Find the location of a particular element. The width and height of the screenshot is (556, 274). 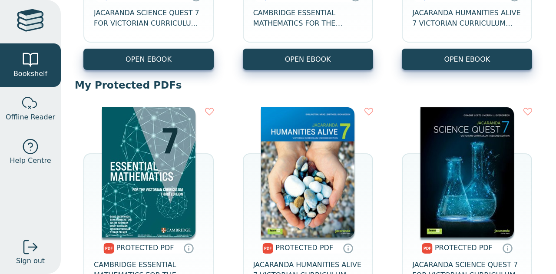

span: JACARANDA SCIENCE QUEST 7 FOR VICTORIAN CURRICULUM LEARNON 2E EBOOK is located at coordinates (149, 18).